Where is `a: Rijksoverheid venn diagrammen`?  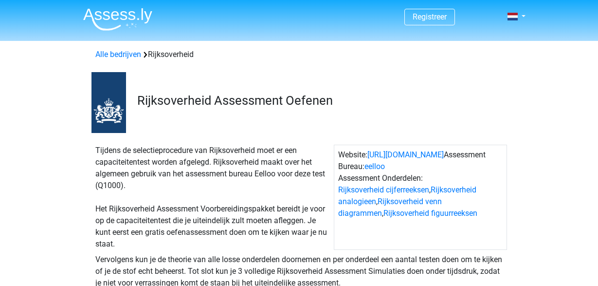 a: Rijksoverheid venn diagrammen is located at coordinates (390, 207).